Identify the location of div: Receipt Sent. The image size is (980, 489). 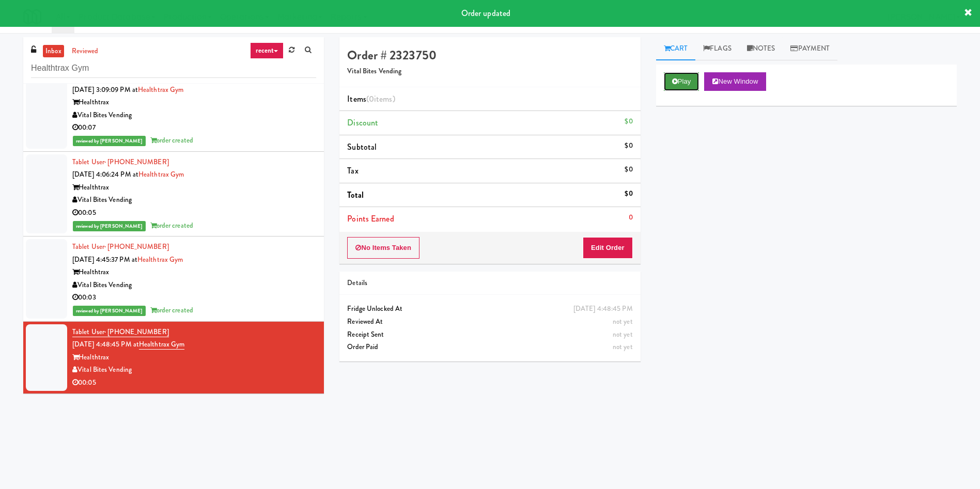
(490, 334).